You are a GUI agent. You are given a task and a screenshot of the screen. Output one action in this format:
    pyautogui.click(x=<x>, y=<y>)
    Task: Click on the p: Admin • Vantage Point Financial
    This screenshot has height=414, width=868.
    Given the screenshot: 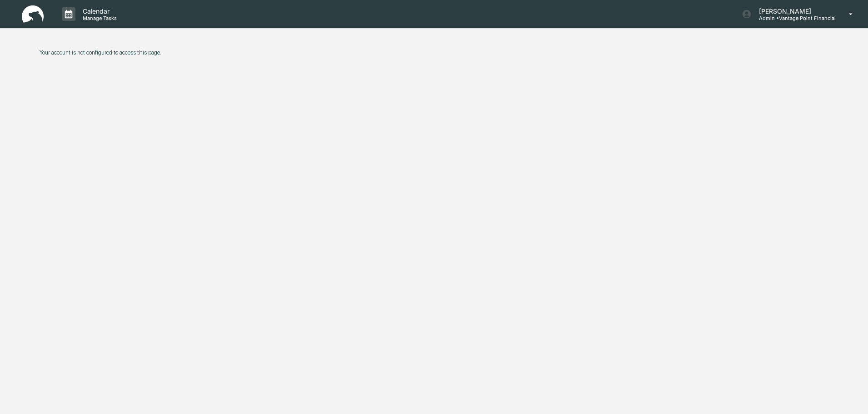 What is the action you would take?
    pyautogui.click(x=794, y=18)
    